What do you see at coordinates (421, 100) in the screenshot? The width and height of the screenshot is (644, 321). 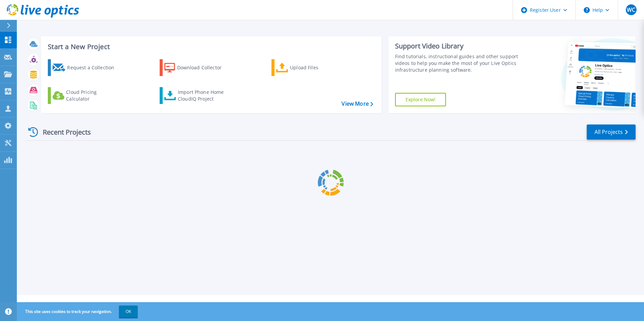 I see `a: Explore Now!` at bounding box center [421, 100].